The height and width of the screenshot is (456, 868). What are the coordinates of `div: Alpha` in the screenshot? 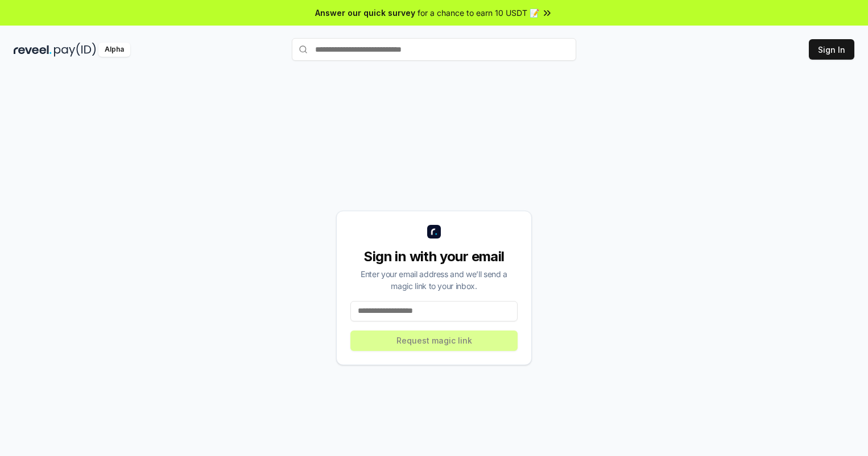 It's located at (114, 50).